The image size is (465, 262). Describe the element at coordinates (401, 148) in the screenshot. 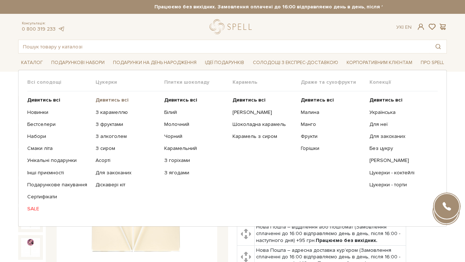

I see `a: Без цукру` at that location.